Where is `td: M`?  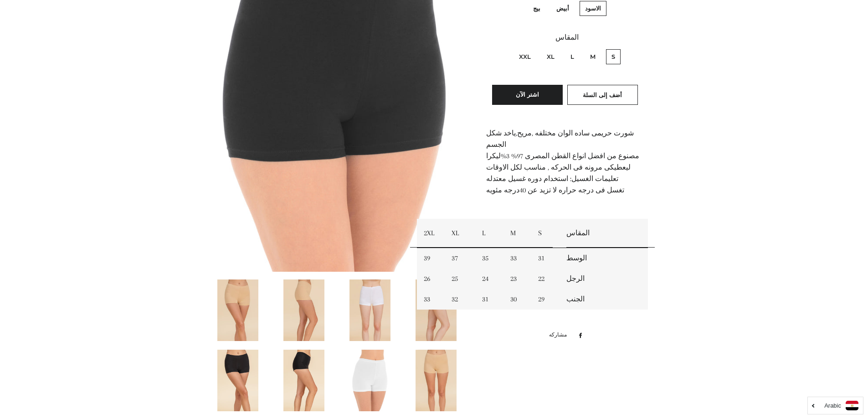
td: M is located at coordinates (517, 233).